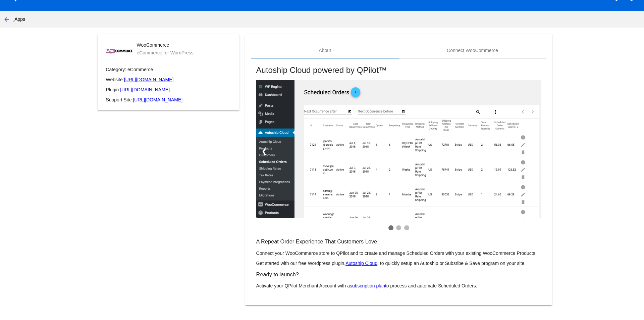  I want to click on a: subscription plan, so click(367, 286).